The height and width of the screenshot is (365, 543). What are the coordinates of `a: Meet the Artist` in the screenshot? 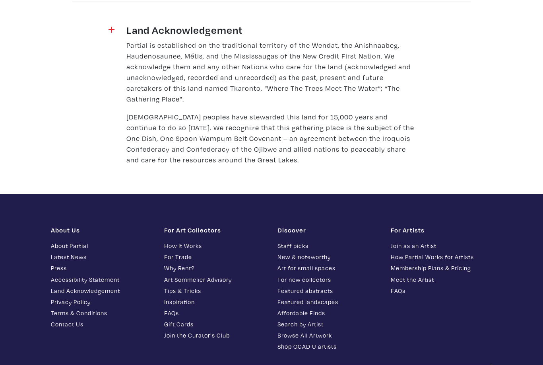 It's located at (441, 279).